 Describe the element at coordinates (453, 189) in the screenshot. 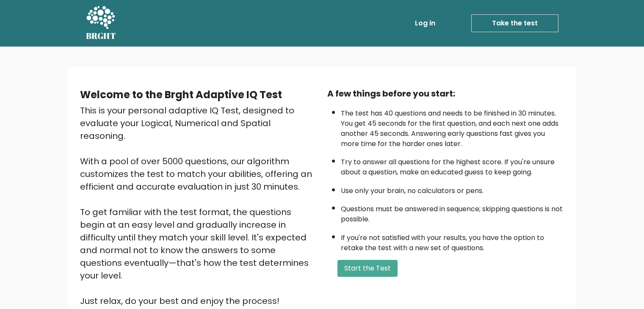

I see `li: Use only your brain, no calculators or pens.` at that location.